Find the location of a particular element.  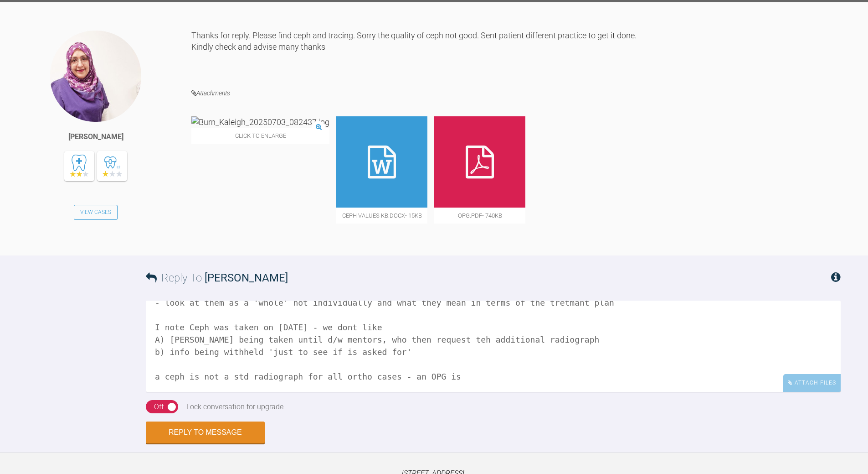

h3: Reply To is located at coordinates (217, 278).